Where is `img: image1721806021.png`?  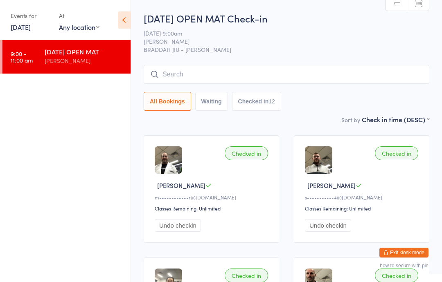
img: image1721806021.png is located at coordinates (318, 160).